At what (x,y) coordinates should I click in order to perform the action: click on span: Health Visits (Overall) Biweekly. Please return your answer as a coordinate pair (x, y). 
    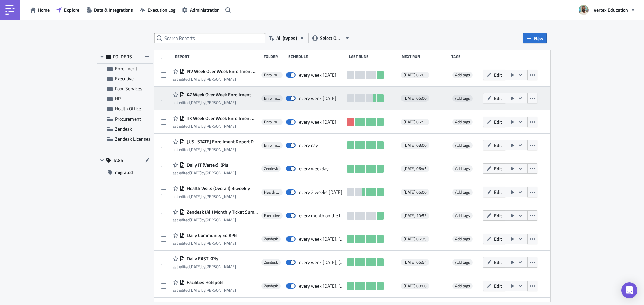
    Looking at the image, I should click on (218, 188).